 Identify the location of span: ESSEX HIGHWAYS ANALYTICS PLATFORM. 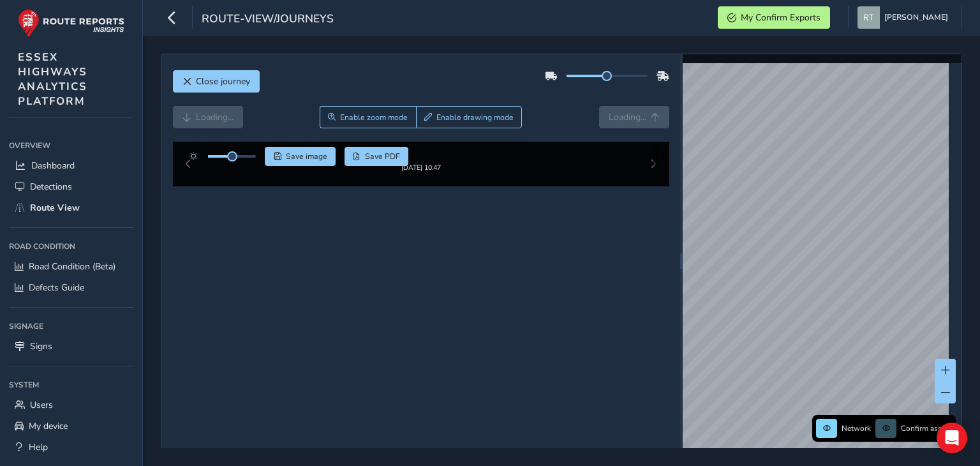
(53, 79).